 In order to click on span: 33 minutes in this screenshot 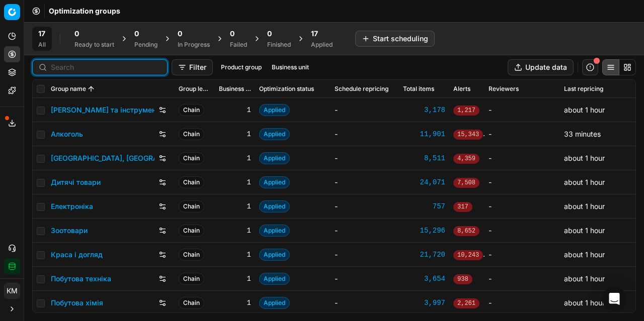, I will do `click(582, 134)`.